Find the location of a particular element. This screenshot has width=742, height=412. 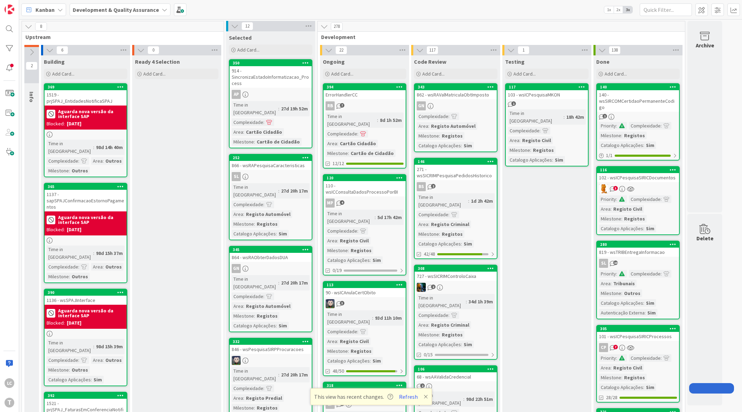

div: Sim is located at coordinates (652, 312).